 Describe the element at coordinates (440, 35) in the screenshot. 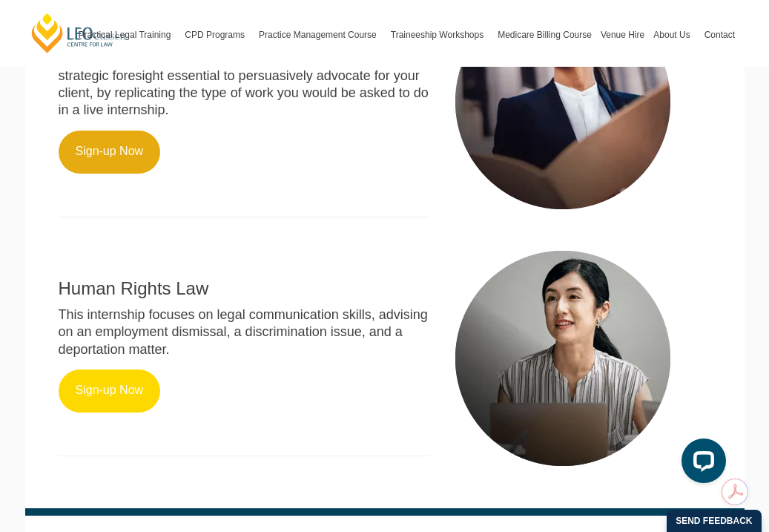

I see `a: Traineeship Workshops` at that location.